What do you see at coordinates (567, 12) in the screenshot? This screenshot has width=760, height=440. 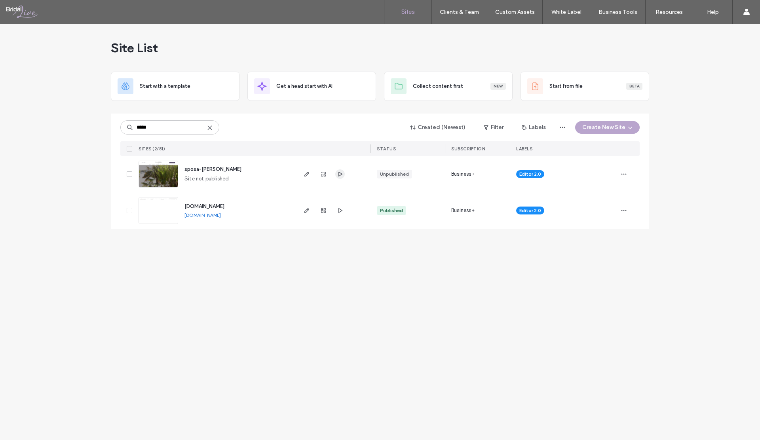 I see `label: White Label` at bounding box center [567, 12].